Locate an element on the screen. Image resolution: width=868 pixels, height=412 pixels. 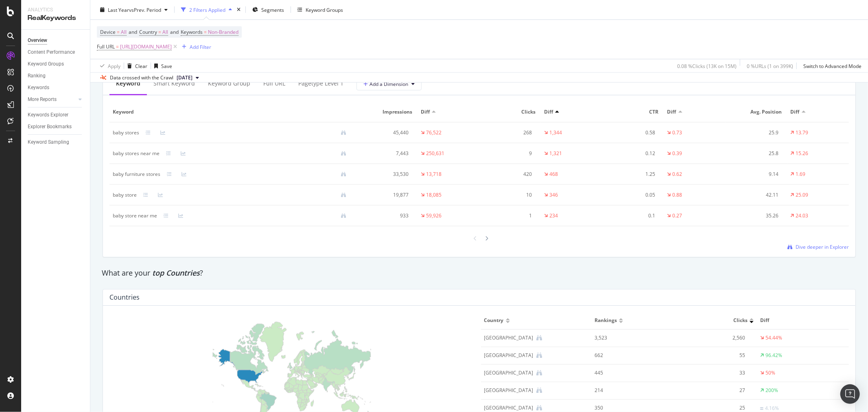
button: Add a Dimension is located at coordinates (389, 84).